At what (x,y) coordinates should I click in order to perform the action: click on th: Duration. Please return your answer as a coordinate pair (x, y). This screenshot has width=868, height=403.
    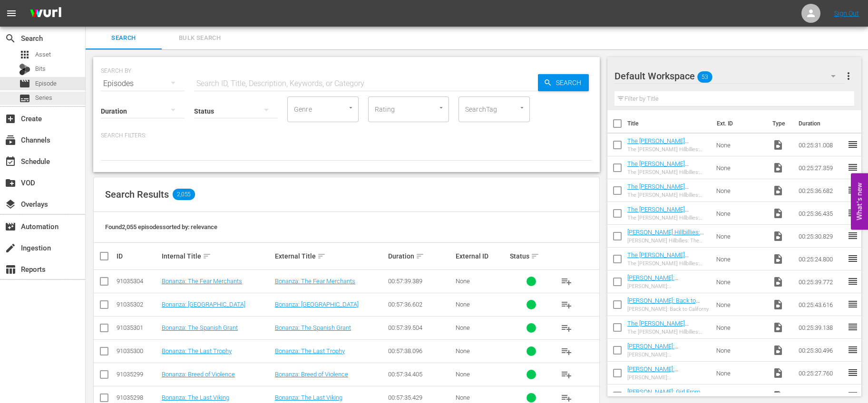
    Looking at the image, I should click on (821, 123).